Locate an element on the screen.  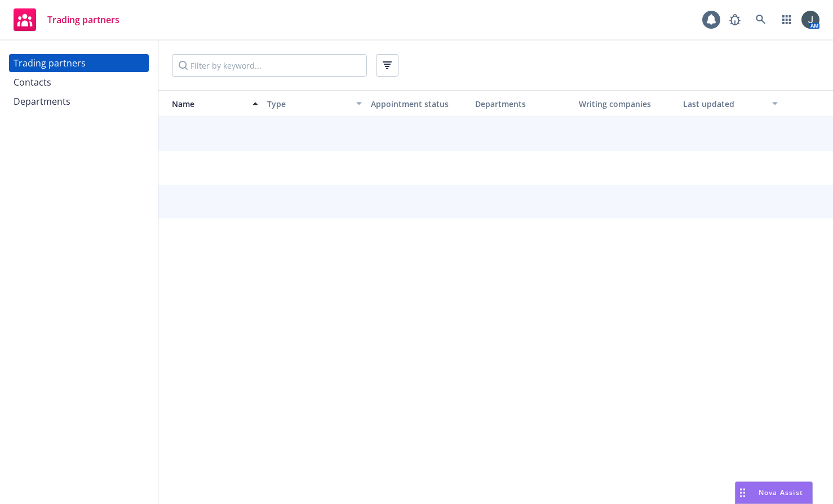
button: Name is located at coordinates (210, 103).